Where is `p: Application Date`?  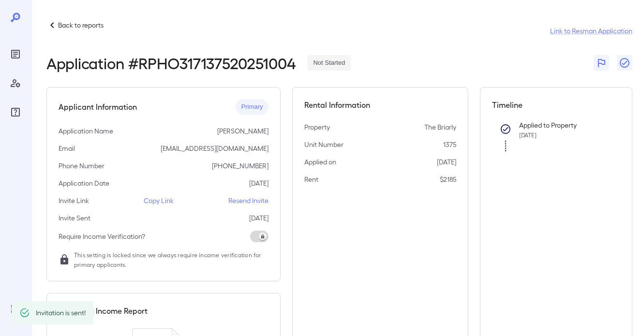 p: Application Date is located at coordinates (84, 183).